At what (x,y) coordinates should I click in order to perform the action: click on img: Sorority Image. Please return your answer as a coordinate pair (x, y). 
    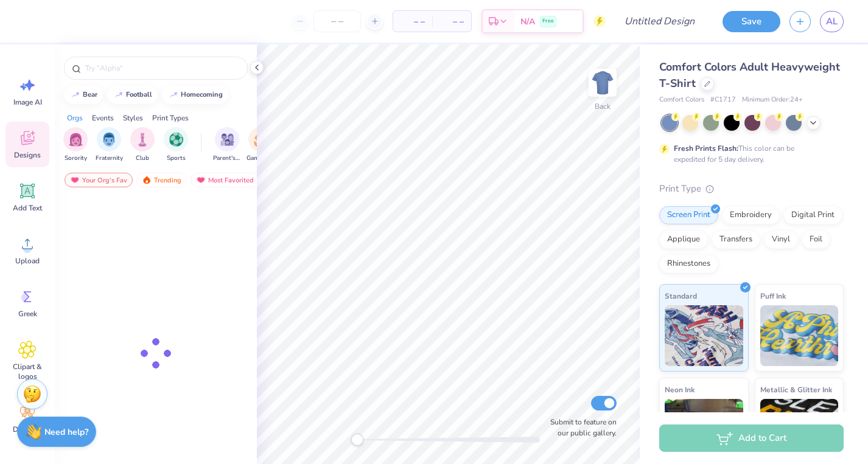
    Looking at the image, I should click on (75, 139).